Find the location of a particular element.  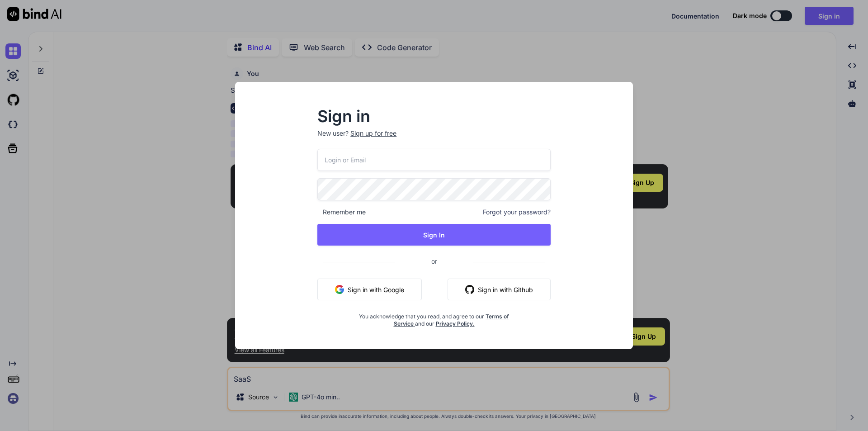

button: Sign in with Google is located at coordinates (370, 290).